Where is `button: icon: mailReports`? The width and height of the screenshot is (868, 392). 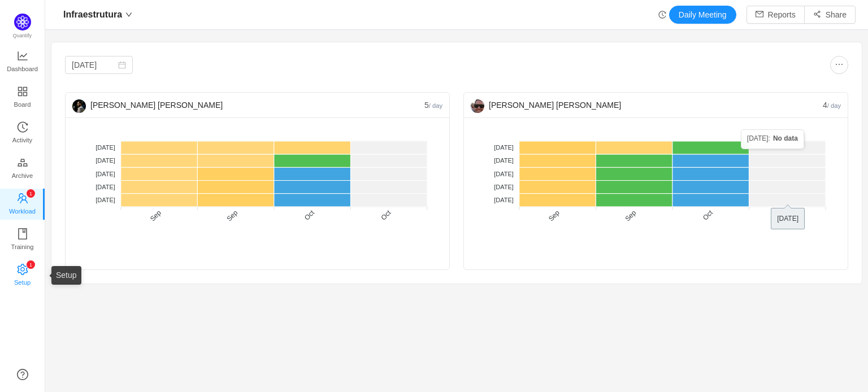 button: icon: mailReports is located at coordinates (775, 15).